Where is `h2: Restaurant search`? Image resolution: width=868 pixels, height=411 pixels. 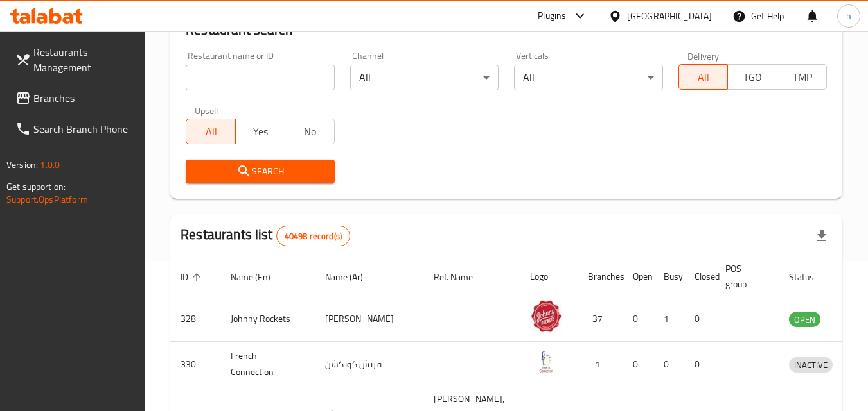
h2: Restaurant search is located at coordinates (506, 30).